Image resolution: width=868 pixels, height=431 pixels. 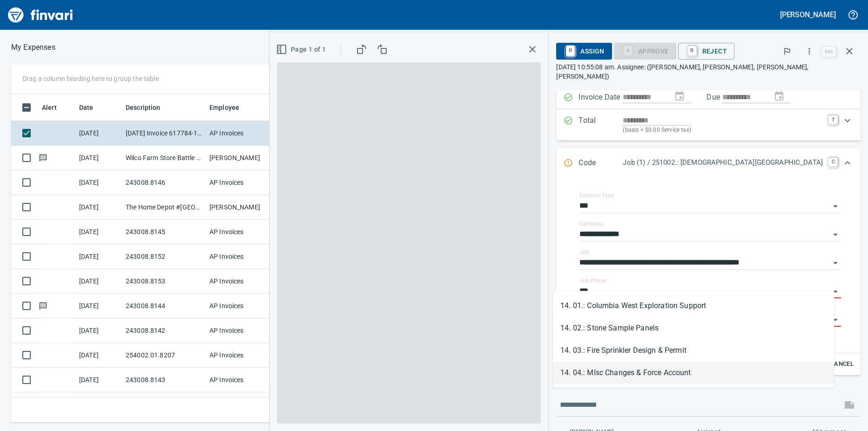 What do you see at coordinates (840, 51) in the screenshot?
I see `span: Close invoice` at bounding box center [840, 51].